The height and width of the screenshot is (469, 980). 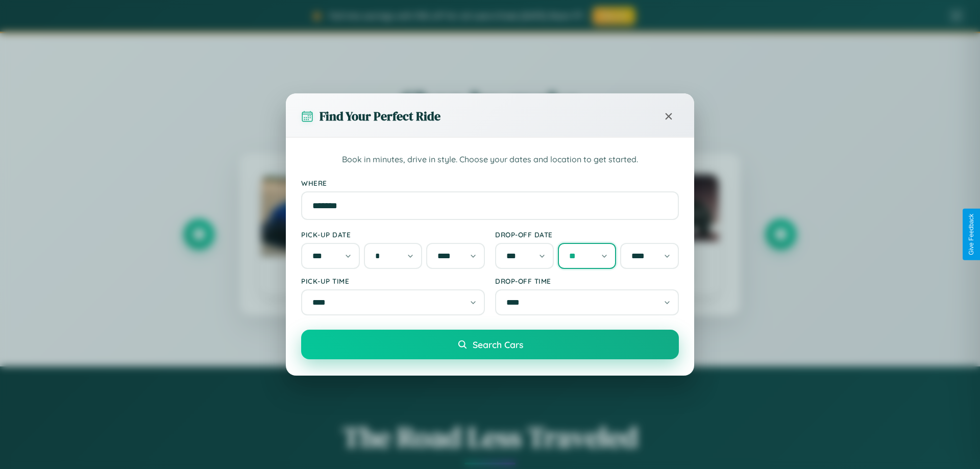 What do you see at coordinates (587, 234) in the screenshot?
I see `label: Drop-off Date` at bounding box center [587, 234].